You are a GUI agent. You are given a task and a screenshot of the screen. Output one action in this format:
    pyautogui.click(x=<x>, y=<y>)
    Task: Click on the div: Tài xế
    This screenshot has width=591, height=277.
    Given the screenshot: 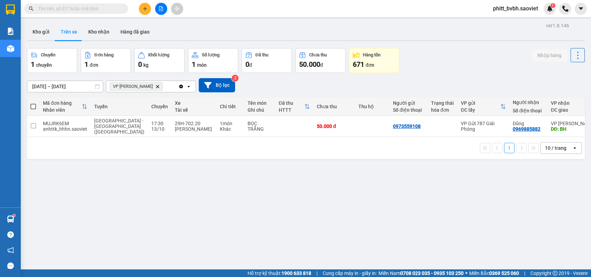 What is the action you would take?
    pyautogui.click(x=194, y=110)
    